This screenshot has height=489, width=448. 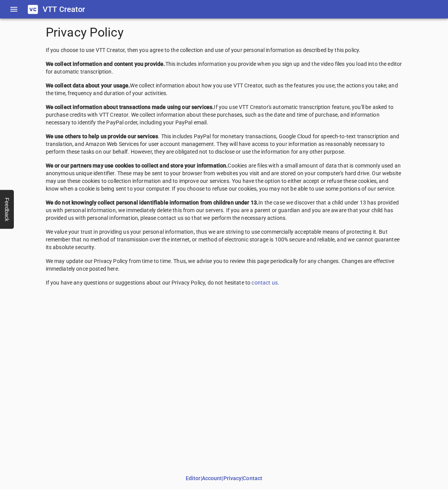 I want to click on p: If you use VTT Creator's automatic transcription feature, you'll be asked to purchase credits wit..., so click(x=224, y=115).